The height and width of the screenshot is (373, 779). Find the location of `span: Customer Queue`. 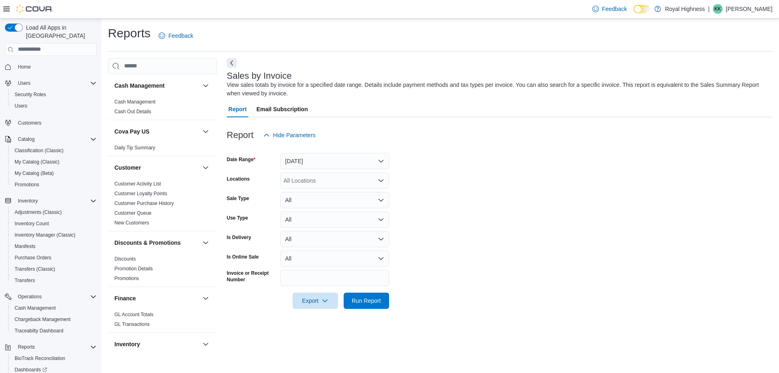

span: Customer Queue is located at coordinates (133, 213).